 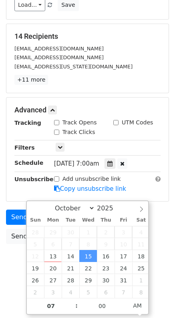 What do you see at coordinates (141, 292) in the screenshot?
I see `span: November 8, 2025` at bounding box center [141, 292].